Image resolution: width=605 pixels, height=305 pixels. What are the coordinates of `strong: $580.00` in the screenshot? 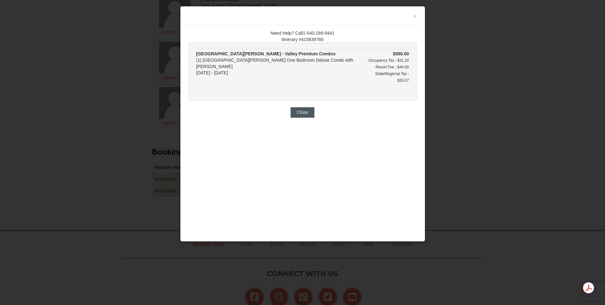 It's located at (401, 54).